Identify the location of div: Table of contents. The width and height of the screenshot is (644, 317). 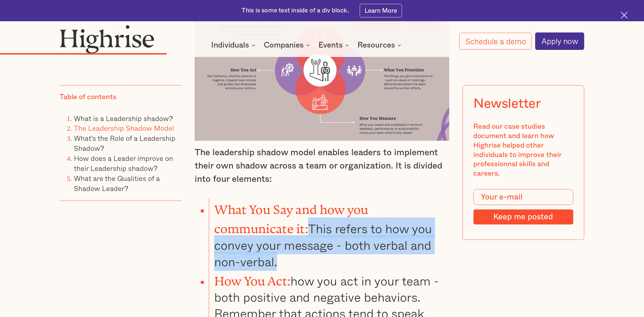
(88, 97).